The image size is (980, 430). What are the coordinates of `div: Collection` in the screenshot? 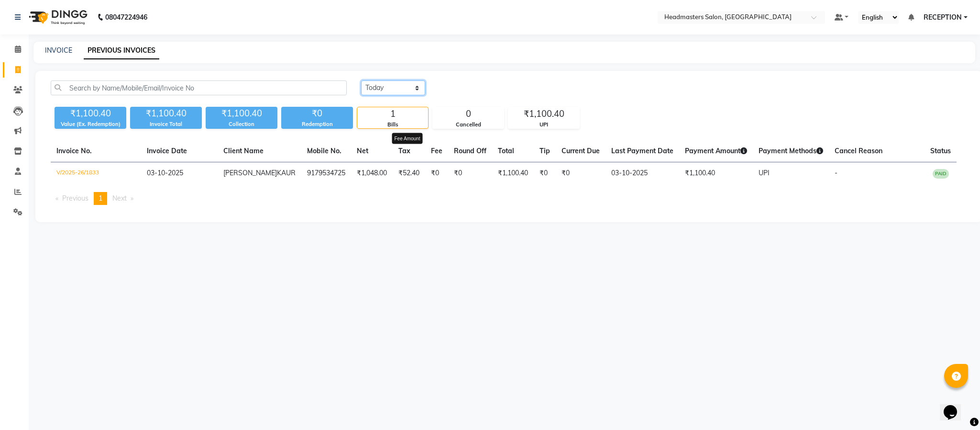 It's located at (241, 124).